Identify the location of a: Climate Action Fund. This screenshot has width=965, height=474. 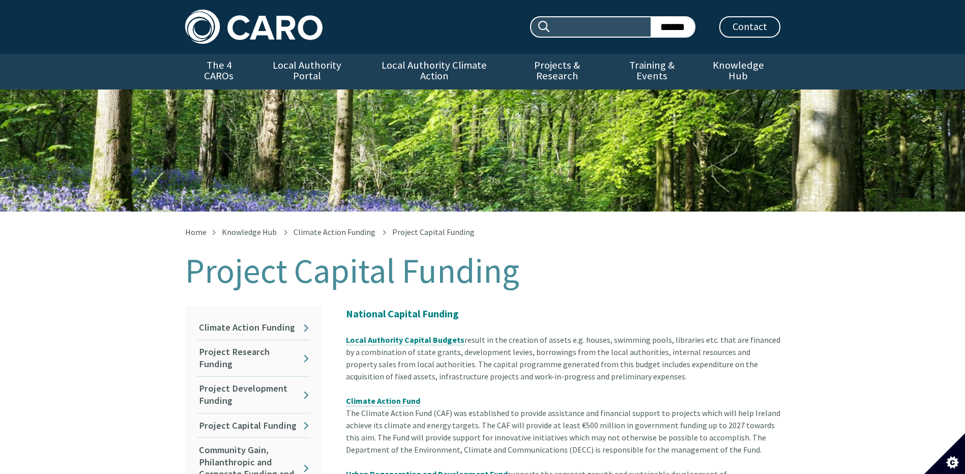
(383, 401).